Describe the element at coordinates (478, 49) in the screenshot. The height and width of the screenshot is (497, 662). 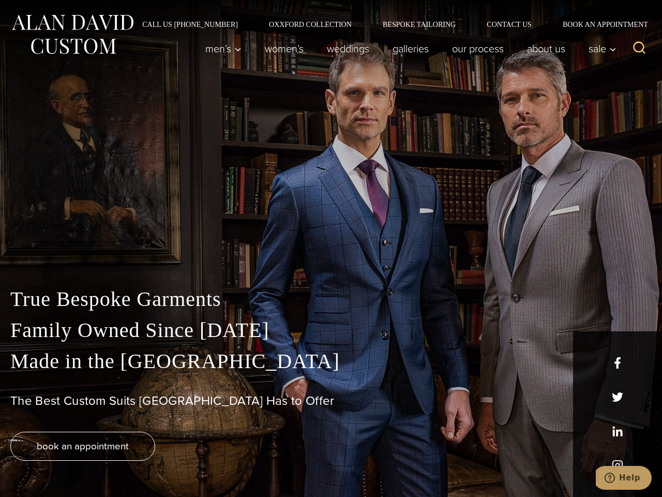
I see `a: Our Process` at that location.